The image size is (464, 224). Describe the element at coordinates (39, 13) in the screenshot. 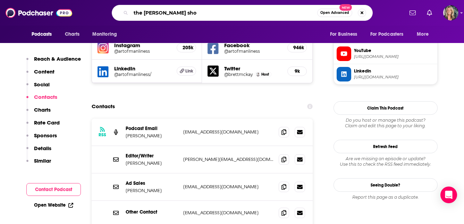

I see `img: Podchaser - Follow, Share and Rate Podcasts` at that location.